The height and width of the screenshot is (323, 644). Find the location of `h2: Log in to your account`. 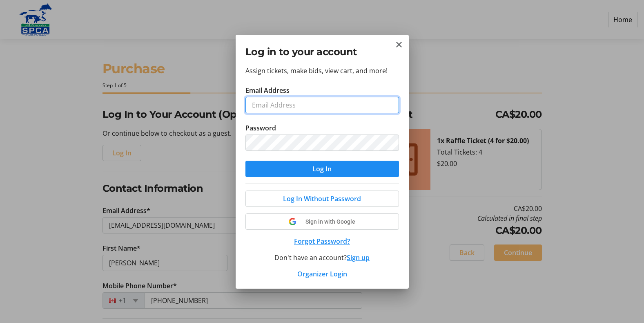

h2: Log in to your account is located at coordinates (322, 52).